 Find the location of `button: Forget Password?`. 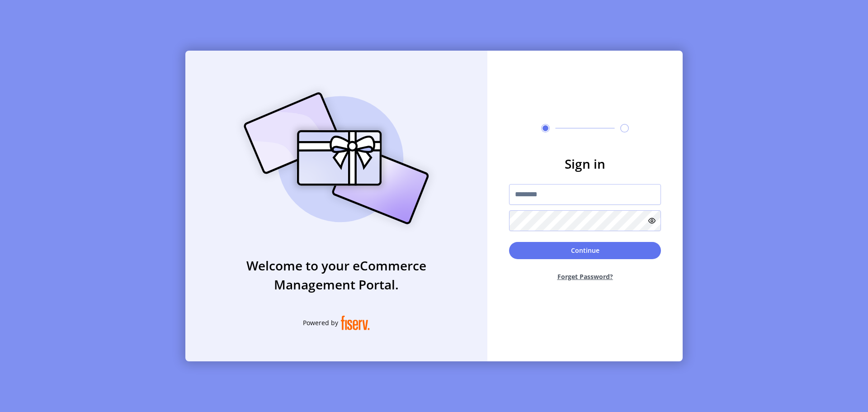

button: Forget Password? is located at coordinates (585, 276).